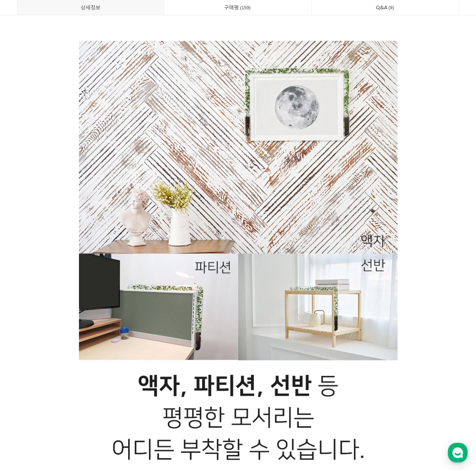  Describe the element at coordinates (391, 8) in the screenshot. I see `span: 9` at that location.